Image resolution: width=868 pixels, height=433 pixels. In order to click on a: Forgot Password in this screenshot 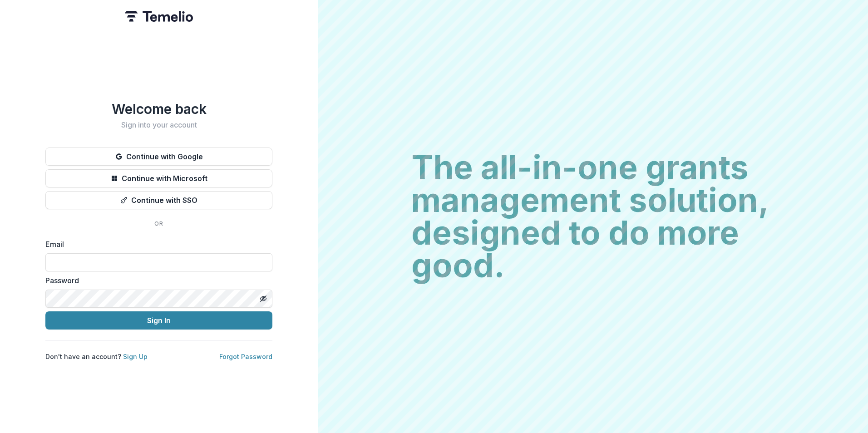, I will do `click(246, 356)`.